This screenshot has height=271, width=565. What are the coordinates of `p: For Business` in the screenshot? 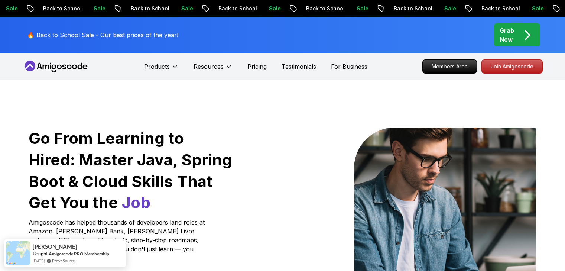 It's located at (349, 67).